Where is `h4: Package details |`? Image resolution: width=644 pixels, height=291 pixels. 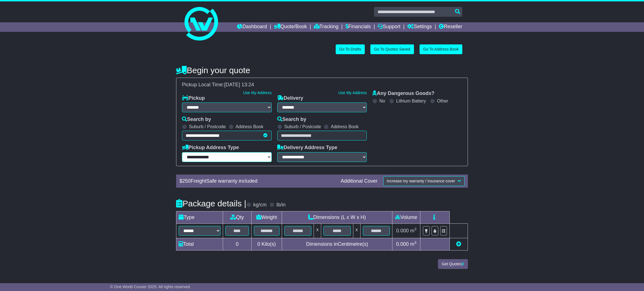 h4: Package details | is located at coordinates (211, 203).